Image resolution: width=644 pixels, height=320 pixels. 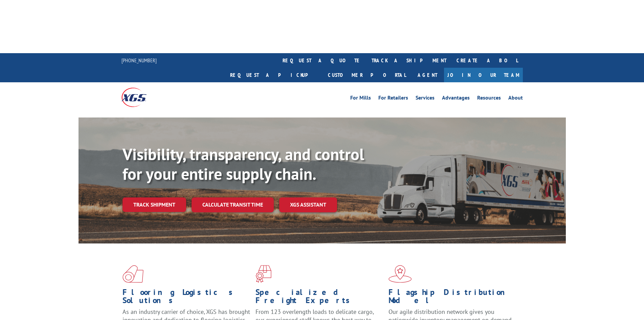 I want to click on a: Request a pickup, so click(x=274, y=75).